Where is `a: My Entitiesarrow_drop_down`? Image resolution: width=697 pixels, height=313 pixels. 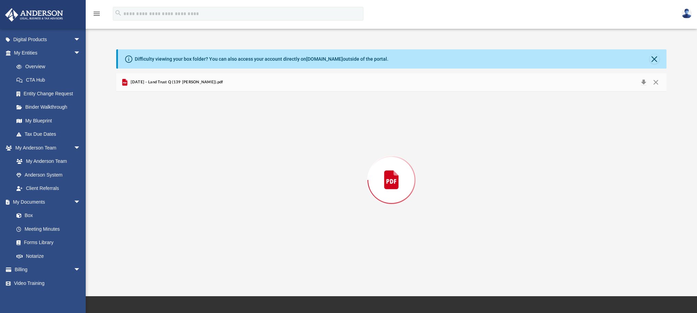 a: My Entitiesarrow_drop_down is located at coordinates (48, 53).